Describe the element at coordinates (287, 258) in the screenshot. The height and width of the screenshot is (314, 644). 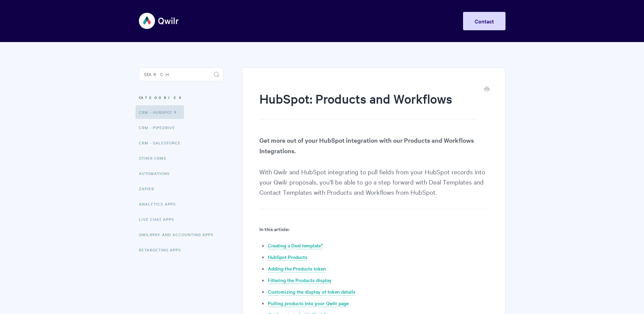
I see `a: HubSpot Products` at that location.